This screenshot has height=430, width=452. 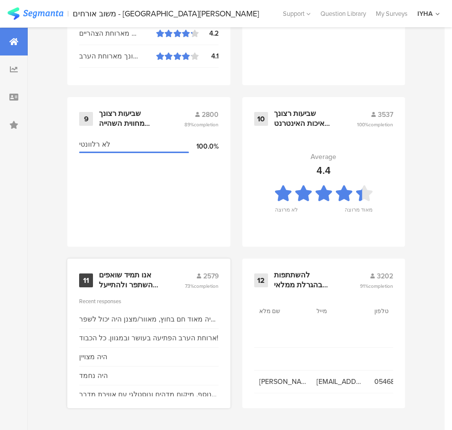 What do you see at coordinates (118, 33) in the screenshot?
I see `div: שביעות רצונך מארוחת הצהריים` at bounding box center [118, 33].